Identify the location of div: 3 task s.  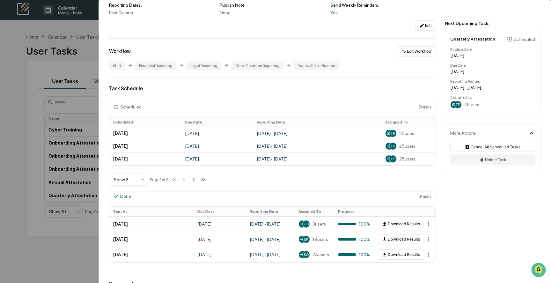
(272, 196).